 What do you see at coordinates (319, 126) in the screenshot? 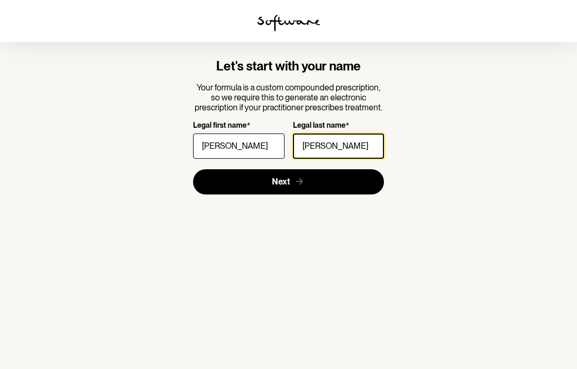
I see `p: Legal last name` at bounding box center [319, 126].